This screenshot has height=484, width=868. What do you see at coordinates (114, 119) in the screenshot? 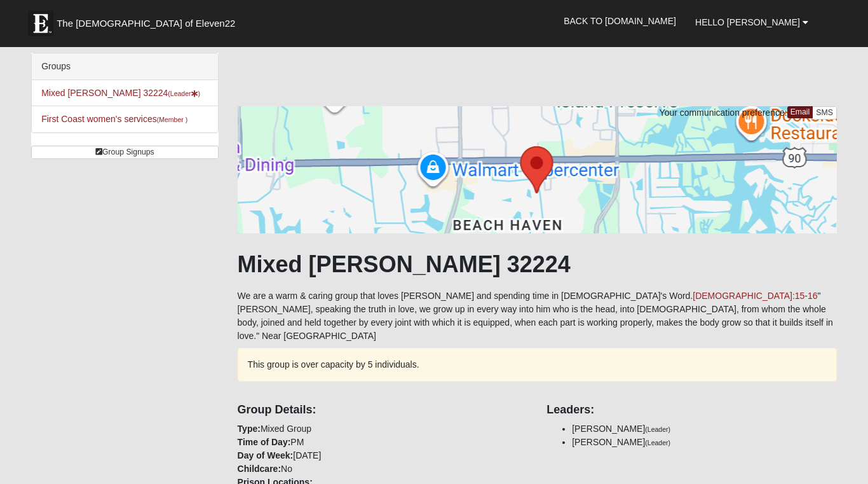
I see `a: First Coast women's services(Member )` at bounding box center [114, 119].